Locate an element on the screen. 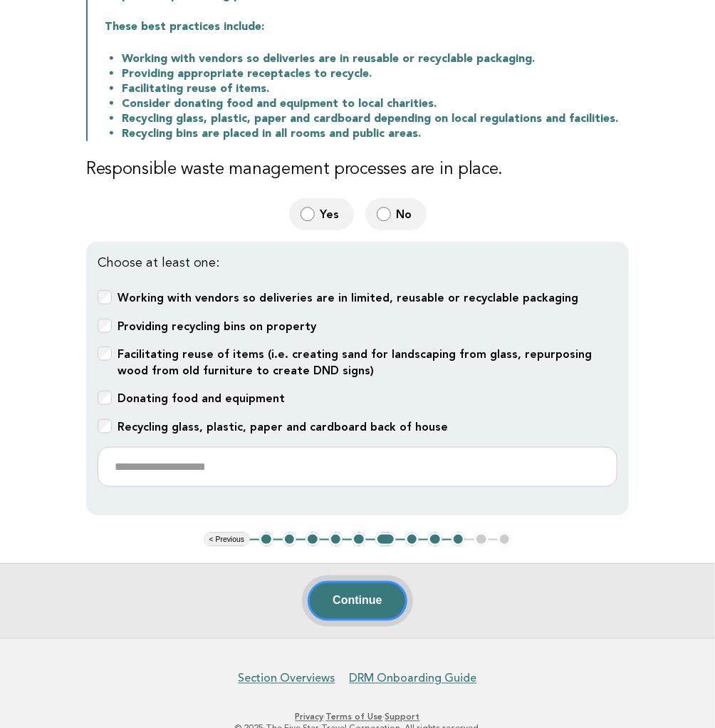 This screenshot has height=728, width=715. li: Facilitating reuse of items. is located at coordinates (375, 89).